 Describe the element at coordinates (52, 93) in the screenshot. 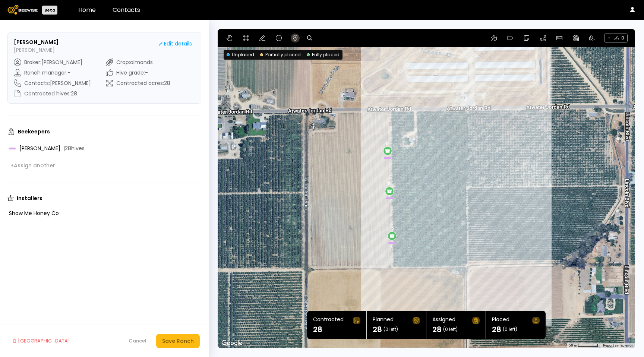

I see `div: Contracted hives : 28` at that location.